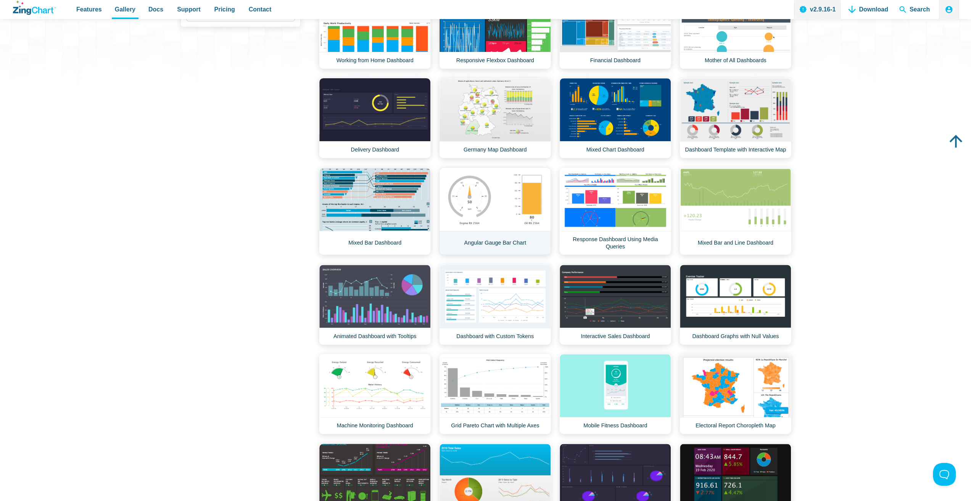 The image size is (971, 501). What do you see at coordinates (495, 305) in the screenshot?
I see `a: Dashboard with Custom Tokens` at bounding box center [495, 305].